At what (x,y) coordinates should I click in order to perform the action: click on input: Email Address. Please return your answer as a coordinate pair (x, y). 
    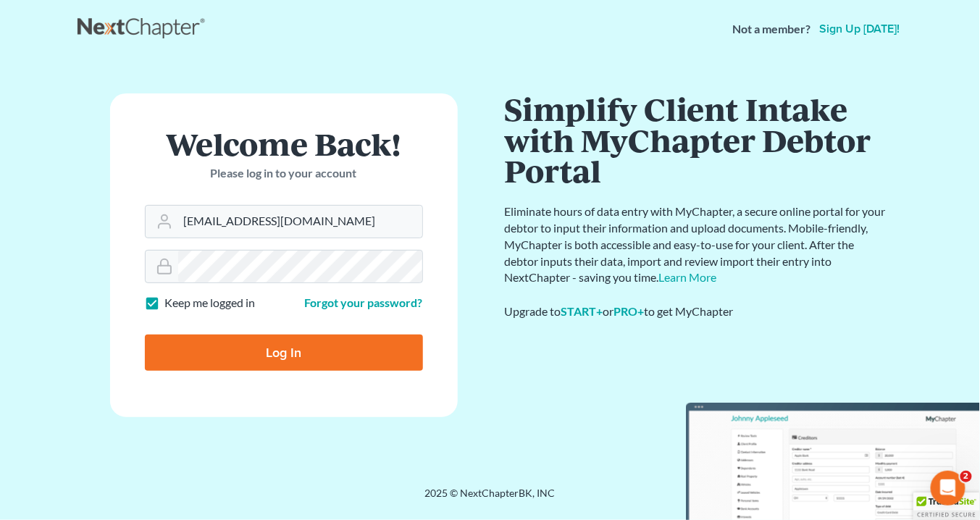
    Looking at the image, I should click on (300, 222).